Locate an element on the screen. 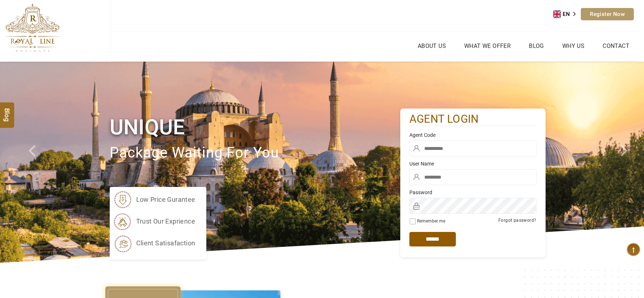  li: low price gurantee is located at coordinates (154, 200).